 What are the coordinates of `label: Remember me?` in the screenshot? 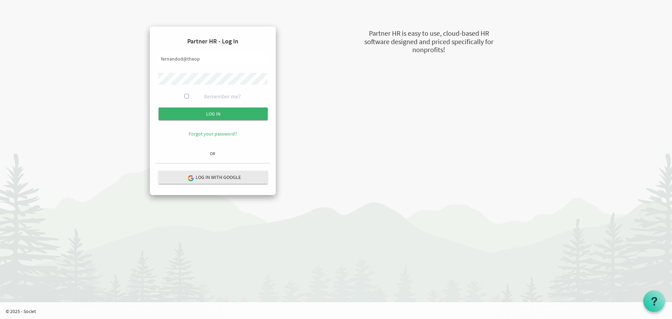 It's located at (222, 96).